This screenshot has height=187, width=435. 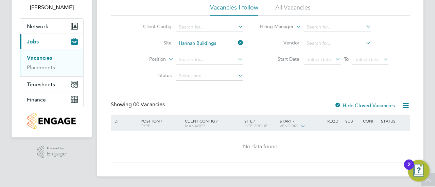 What do you see at coordinates (280, 59) in the screenshot?
I see `label: Start Date` at bounding box center [280, 59].